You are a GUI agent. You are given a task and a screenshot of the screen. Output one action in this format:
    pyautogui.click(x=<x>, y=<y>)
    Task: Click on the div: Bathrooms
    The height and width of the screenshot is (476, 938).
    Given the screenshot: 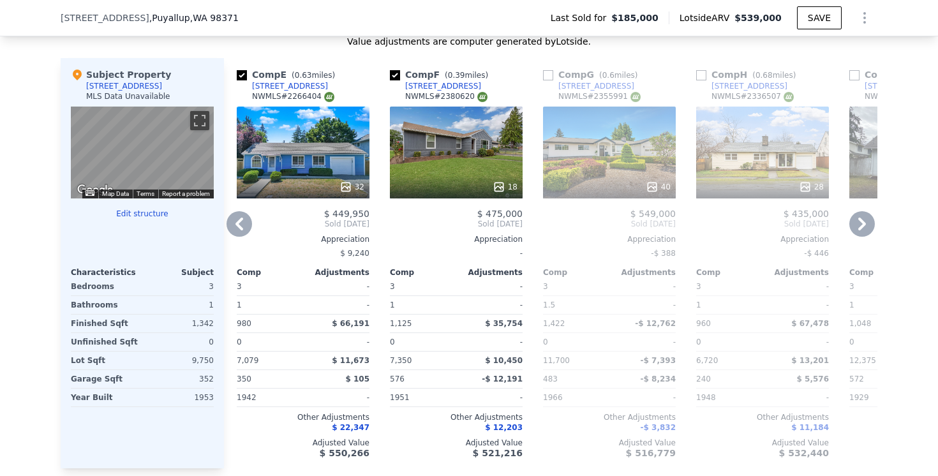 What is the action you would take?
    pyautogui.click(x=105, y=305)
    